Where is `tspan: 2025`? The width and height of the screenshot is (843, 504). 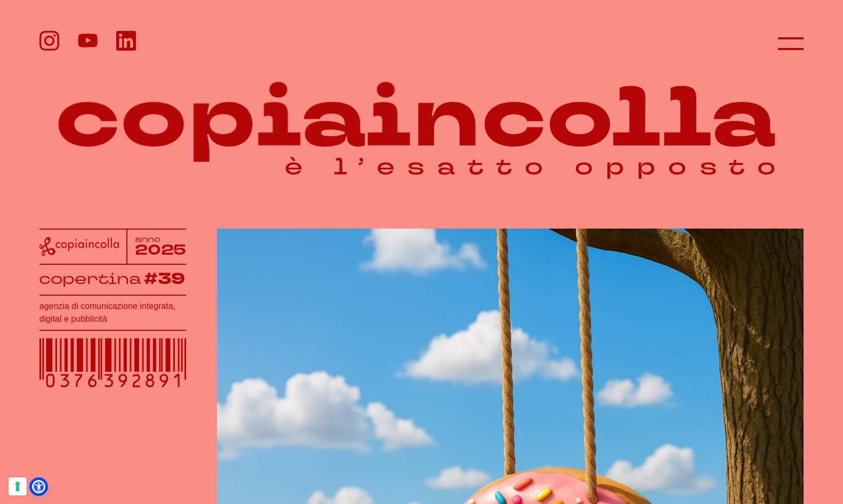
tspan: 2025 is located at coordinates (160, 251).